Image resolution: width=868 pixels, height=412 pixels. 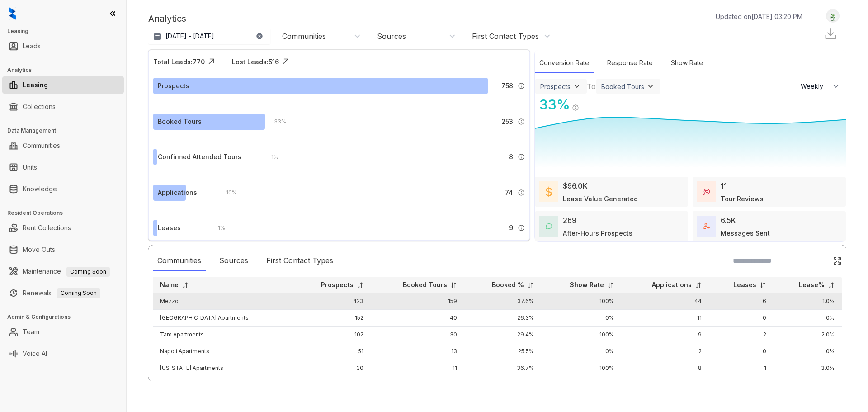 I want to click on div: 6.5K, so click(x=728, y=220).